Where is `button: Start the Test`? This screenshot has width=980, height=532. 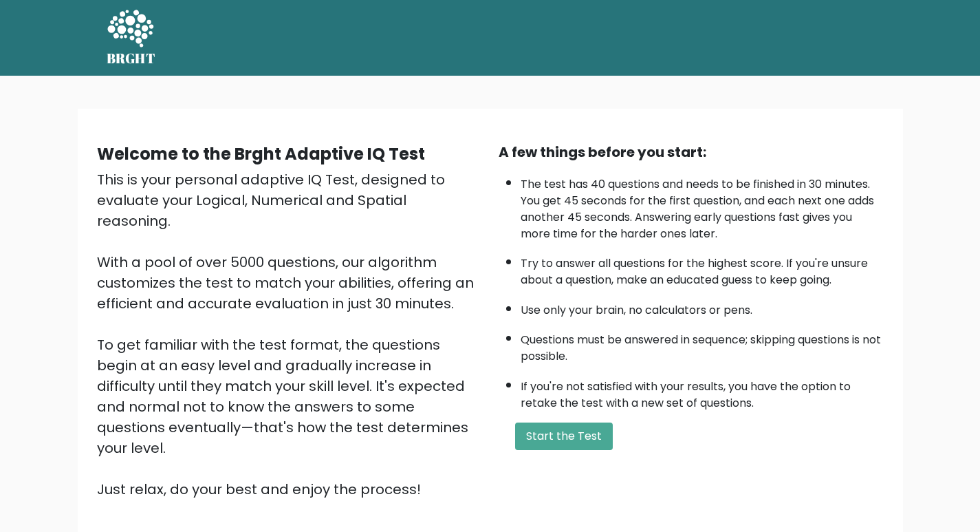 button: Start the Test is located at coordinates (563, 436).